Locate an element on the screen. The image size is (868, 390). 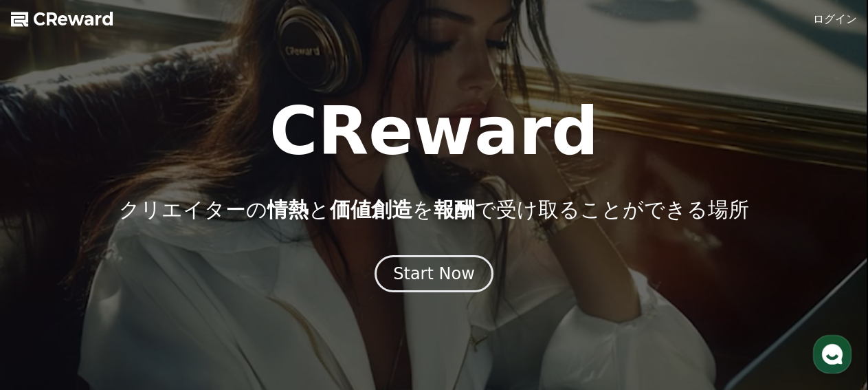
div: Start Now is located at coordinates (434, 273).